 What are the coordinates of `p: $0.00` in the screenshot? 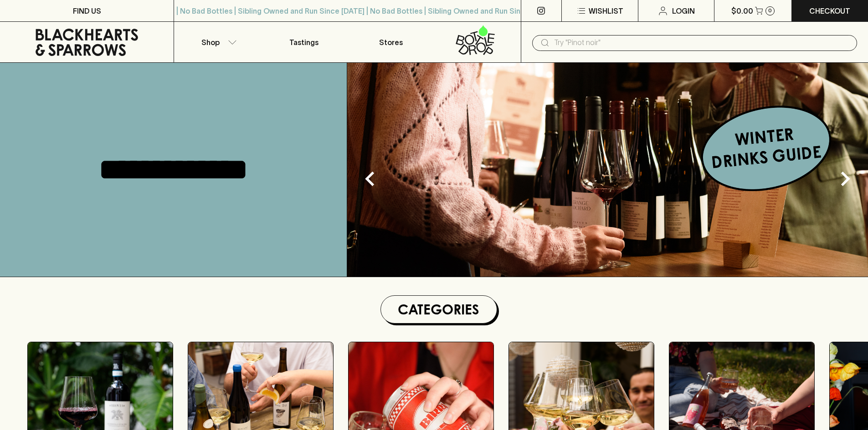 It's located at (742, 11).